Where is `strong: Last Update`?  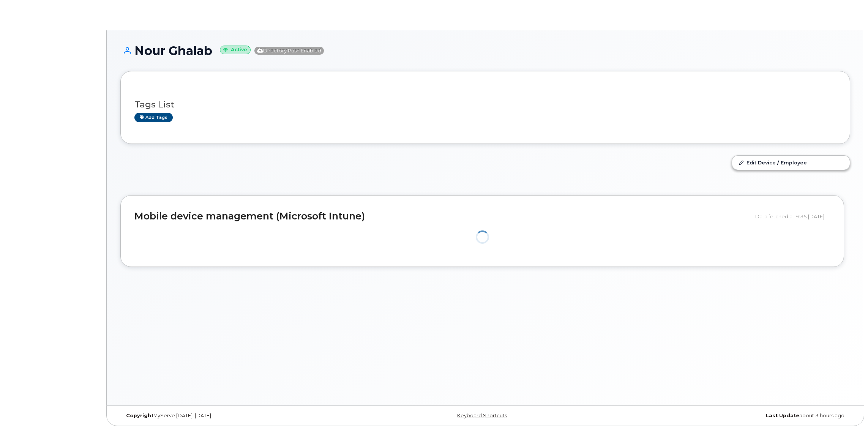
strong: Last Update is located at coordinates (783, 415).